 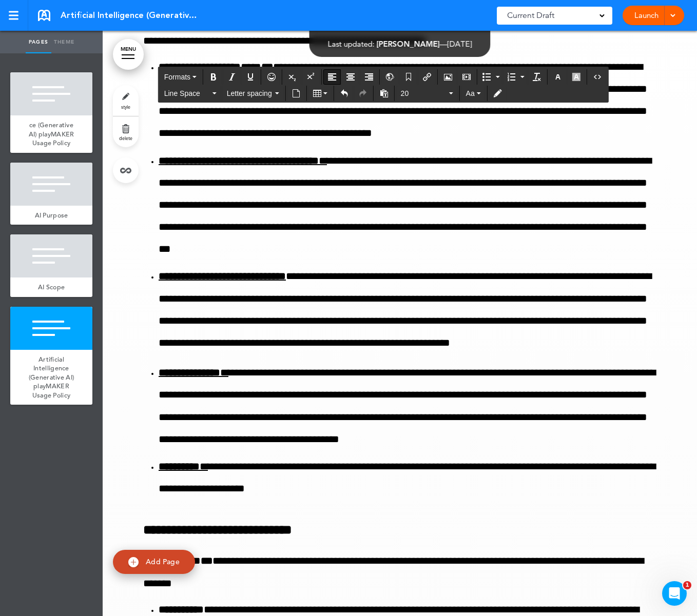 What do you see at coordinates (51, 378) in the screenshot?
I see `a: Artificial Intelligence (Generative AI) playMAKER Usage Policy` at bounding box center [51, 378].